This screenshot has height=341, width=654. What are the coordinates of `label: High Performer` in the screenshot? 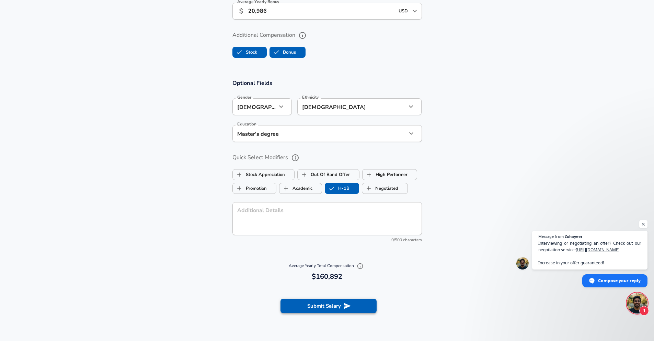 It's located at (385, 175).